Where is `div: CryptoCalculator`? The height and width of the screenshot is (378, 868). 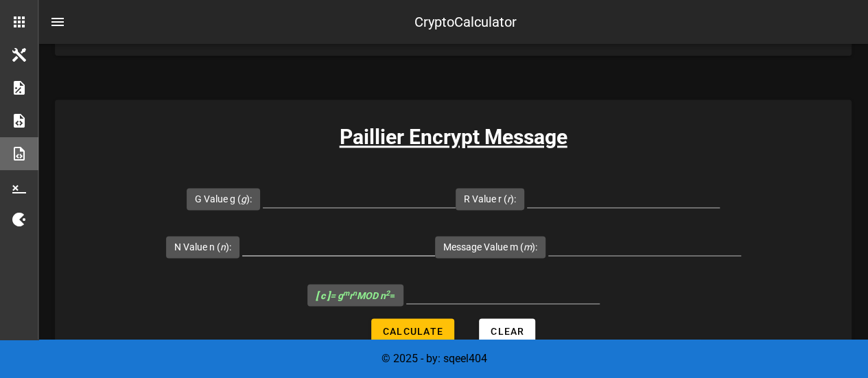
div: CryptoCalculator is located at coordinates (465, 22).